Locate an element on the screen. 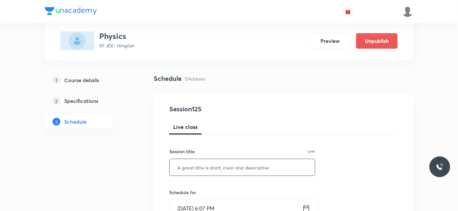  a: 1Course details is located at coordinates (89, 80).